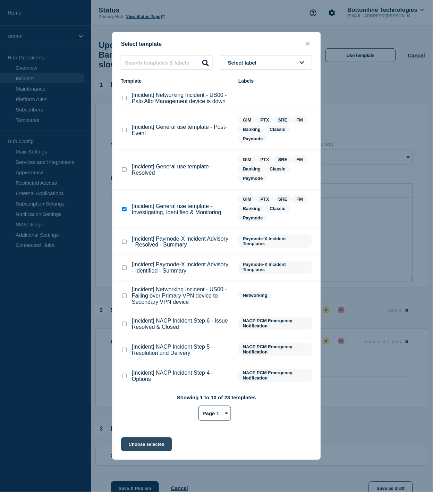 The height and width of the screenshot is (492, 433). What do you see at coordinates (182, 130) in the screenshot?
I see `p: [Incident] General use template - Post-Event` at bounding box center [182, 130].